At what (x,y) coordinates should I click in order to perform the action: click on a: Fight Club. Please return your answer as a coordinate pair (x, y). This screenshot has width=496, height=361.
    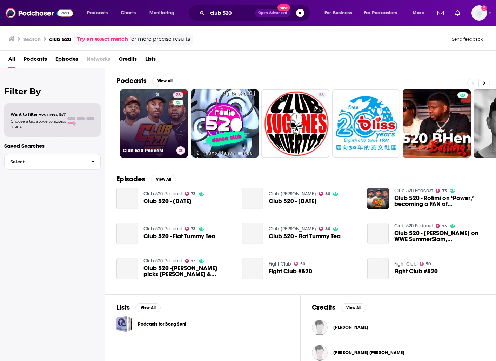
    Looking at the image, I should click on (405, 264).